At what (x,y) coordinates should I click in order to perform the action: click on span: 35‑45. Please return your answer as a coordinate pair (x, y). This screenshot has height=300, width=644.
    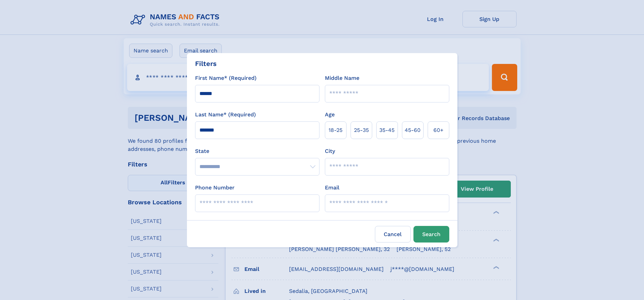
    Looking at the image, I should click on (387, 130).